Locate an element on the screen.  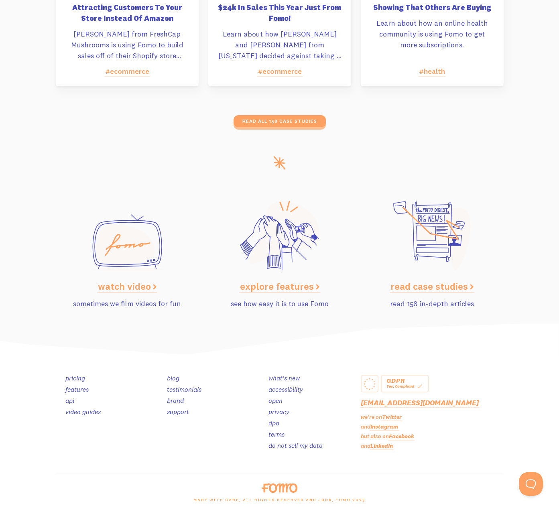
p: read 158 in-depth articles is located at coordinates (432, 303).